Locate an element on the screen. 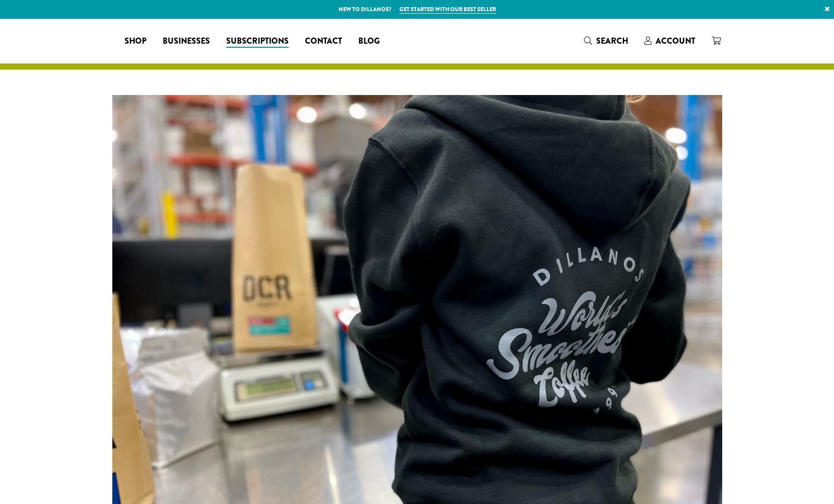  span: Blog is located at coordinates (369, 41).